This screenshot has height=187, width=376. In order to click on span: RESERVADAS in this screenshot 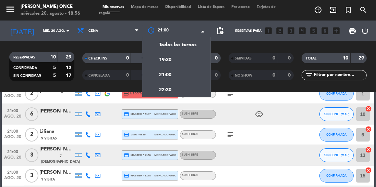, I will do `click(24, 58)`.